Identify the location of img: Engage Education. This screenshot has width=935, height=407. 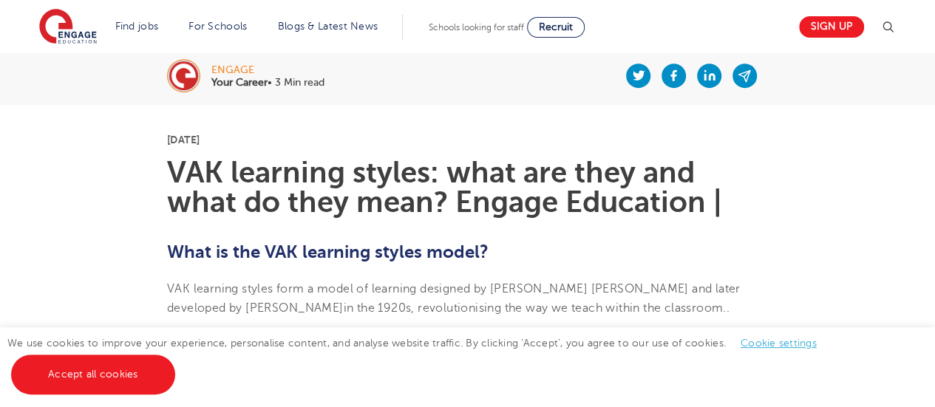
(68, 27).